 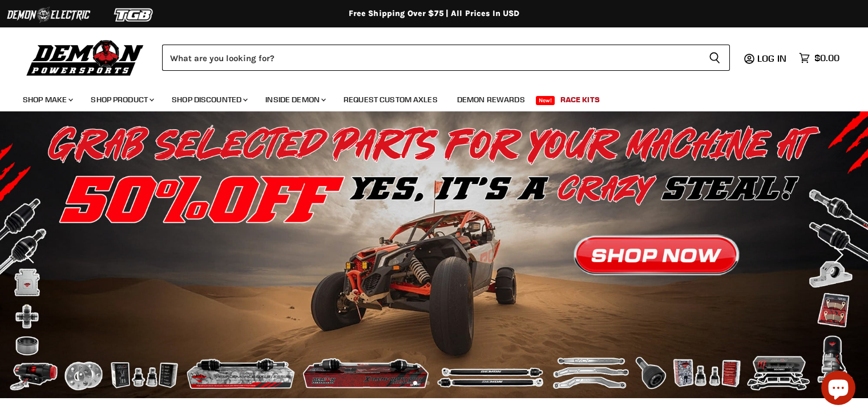 What do you see at coordinates (446, 58) in the screenshot?
I see `form: Product` at bounding box center [446, 58].